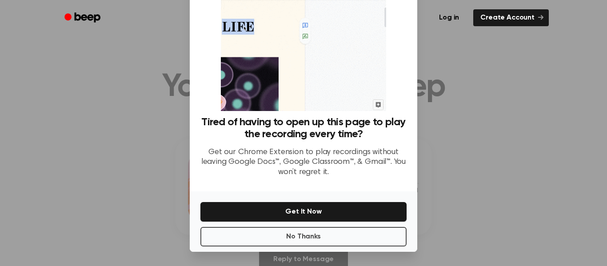  Describe the element at coordinates (304, 163) in the screenshot. I see `p: Get our Chrome Extension to play recordings without leaving Google Docs™, Google Classroom™, & Gm...` at that location.